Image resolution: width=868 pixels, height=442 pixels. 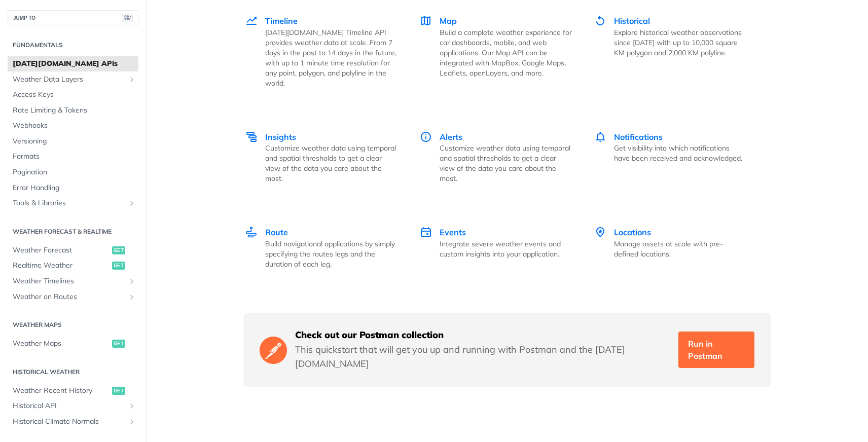 What do you see at coordinates (632, 232) in the screenshot?
I see `span: Locations` at bounding box center [632, 232].